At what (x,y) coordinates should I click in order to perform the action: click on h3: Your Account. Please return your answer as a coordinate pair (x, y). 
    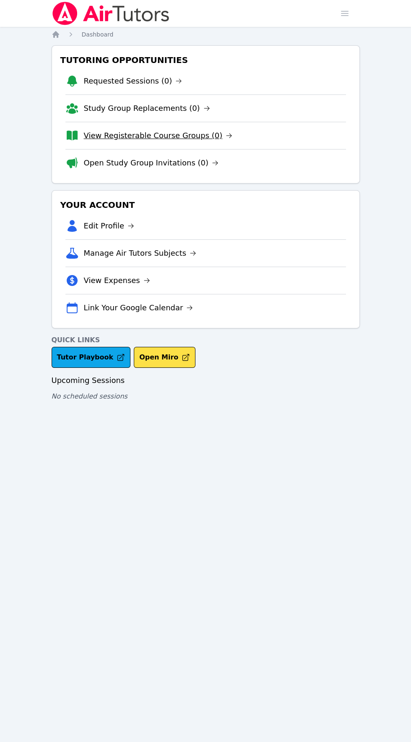
    Looking at the image, I should click on (206, 205).